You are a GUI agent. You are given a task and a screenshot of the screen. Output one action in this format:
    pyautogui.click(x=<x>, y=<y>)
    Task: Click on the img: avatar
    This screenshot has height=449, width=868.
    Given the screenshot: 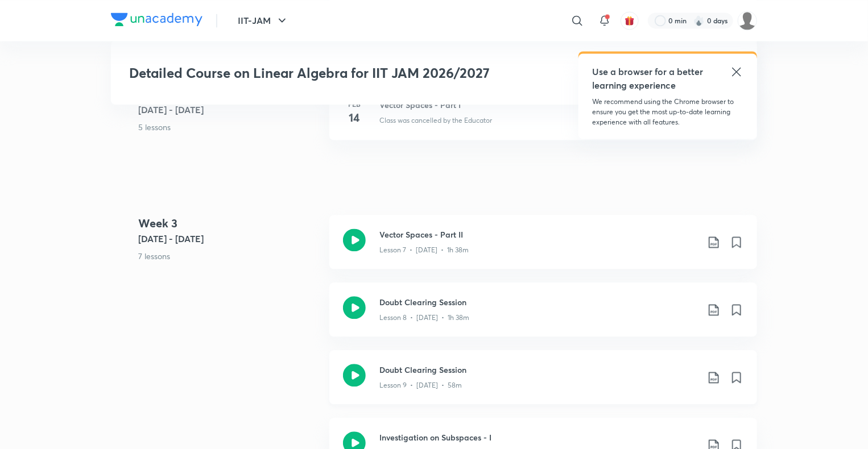 What is the action you would take?
    pyautogui.click(x=629, y=20)
    